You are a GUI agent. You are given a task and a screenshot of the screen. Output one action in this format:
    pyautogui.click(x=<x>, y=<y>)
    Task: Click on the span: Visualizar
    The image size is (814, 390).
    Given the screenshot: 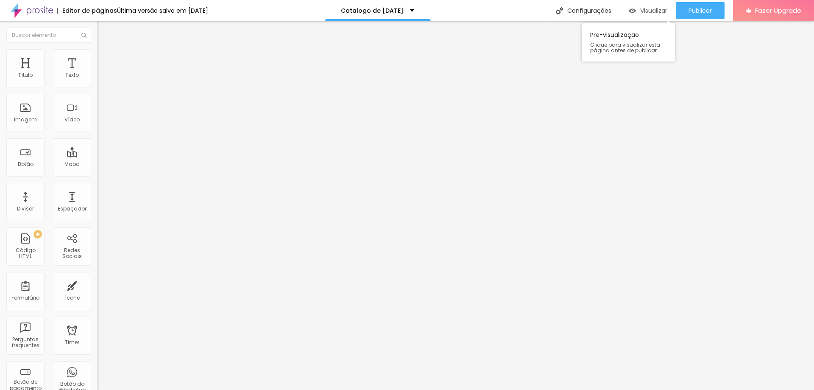 What is the action you would take?
    pyautogui.click(x=654, y=11)
    